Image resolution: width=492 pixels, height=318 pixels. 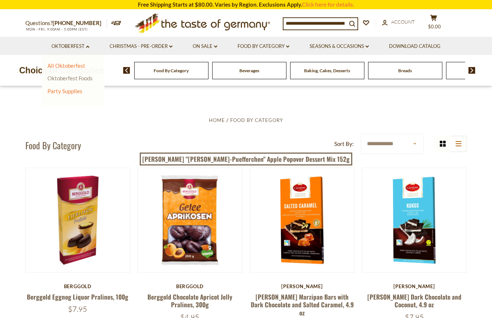 I want to click on img: next arrow, so click(x=472, y=70).